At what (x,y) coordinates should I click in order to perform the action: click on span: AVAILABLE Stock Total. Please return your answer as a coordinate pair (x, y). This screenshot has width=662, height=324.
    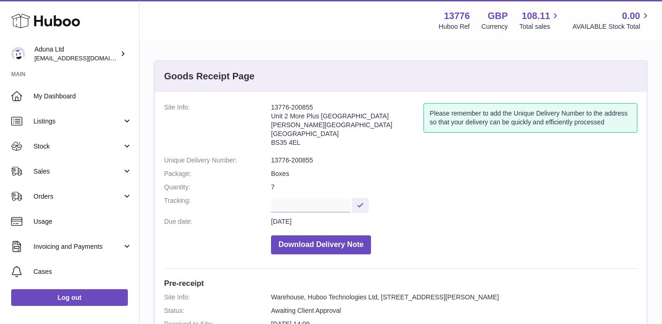
    Looking at the image, I should click on (611, 26).